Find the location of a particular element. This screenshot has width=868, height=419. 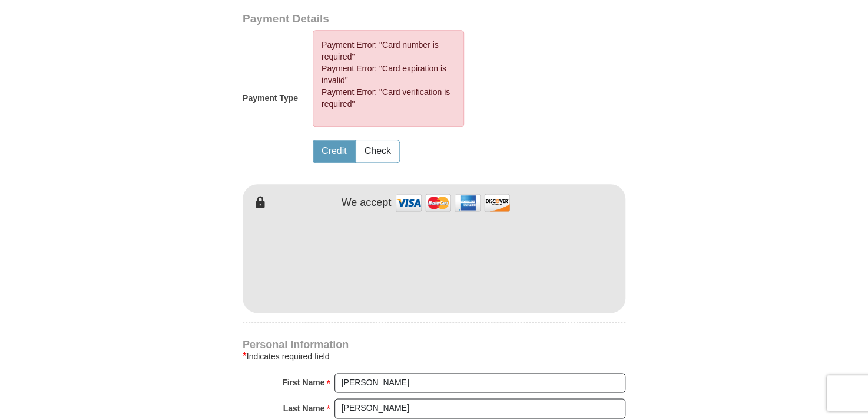

li: Payment Error: "Card expiration is invalid" is located at coordinates (388, 74).